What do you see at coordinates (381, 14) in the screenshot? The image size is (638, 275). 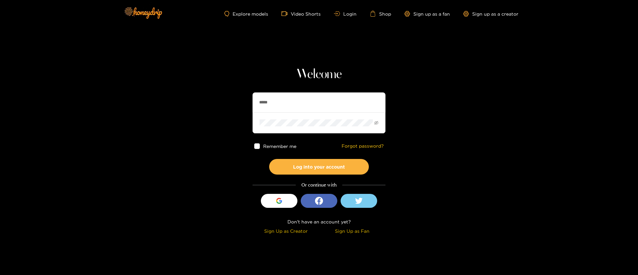 I see `a: Shop` at bounding box center [381, 14].